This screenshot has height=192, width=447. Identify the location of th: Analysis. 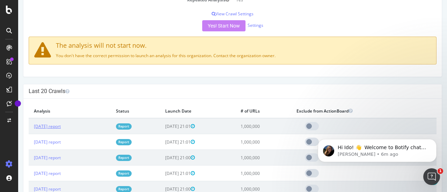
(51, 111).